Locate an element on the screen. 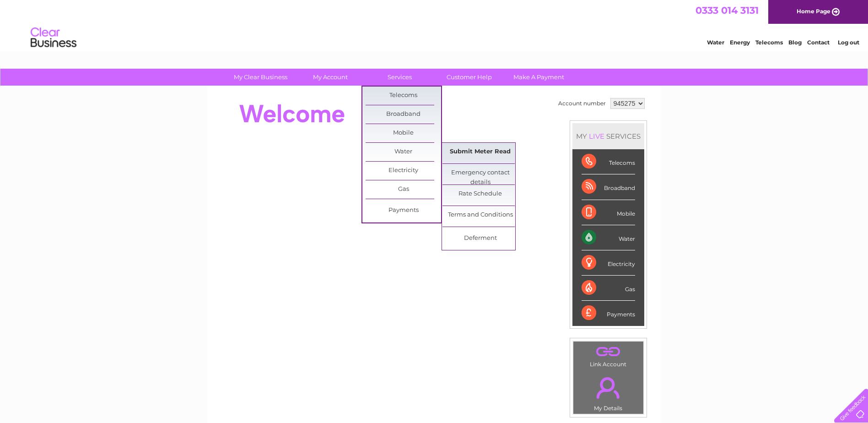  div: Gas is located at coordinates (608, 288).